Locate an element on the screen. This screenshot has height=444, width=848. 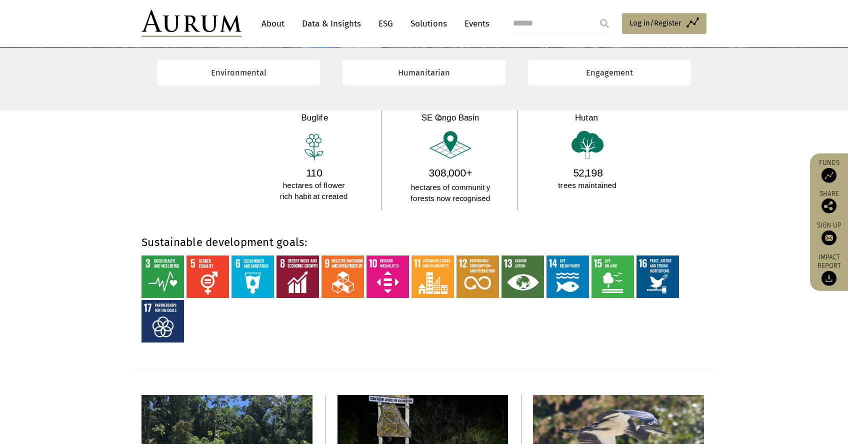
a: About is located at coordinates (273, 23).